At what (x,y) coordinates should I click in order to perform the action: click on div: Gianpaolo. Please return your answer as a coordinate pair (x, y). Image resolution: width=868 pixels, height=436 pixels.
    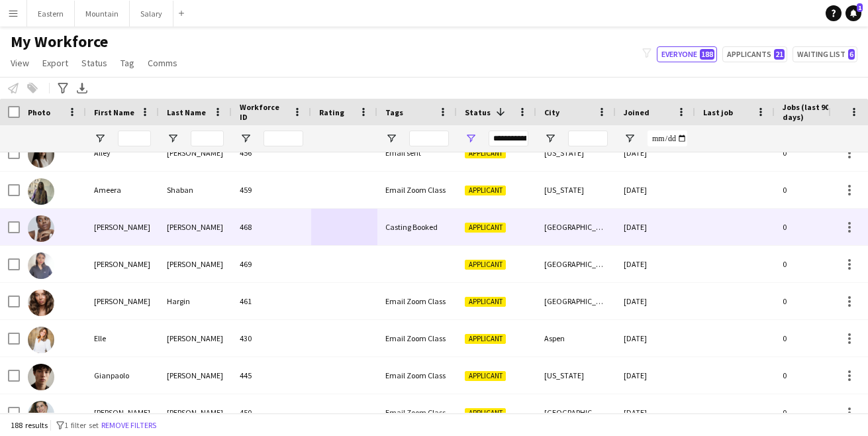
    Looking at the image, I should click on (122, 375).